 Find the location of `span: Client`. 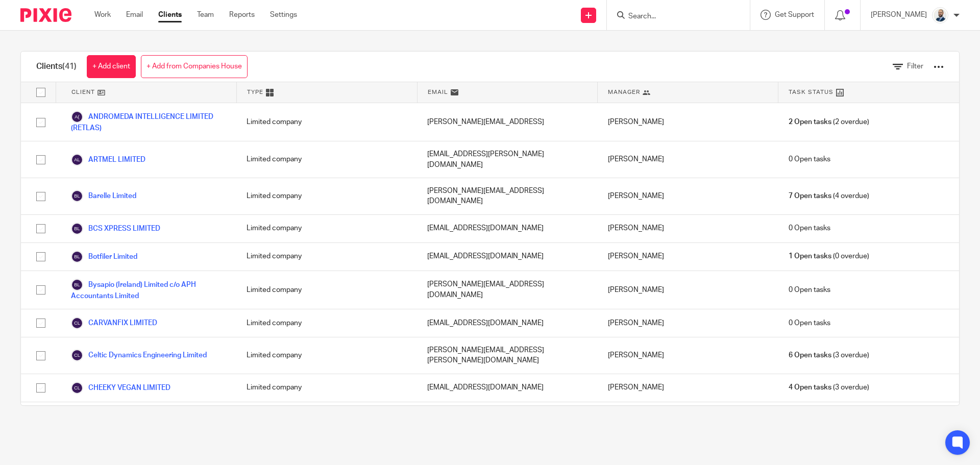

span: Client is located at coordinates (83, 92).